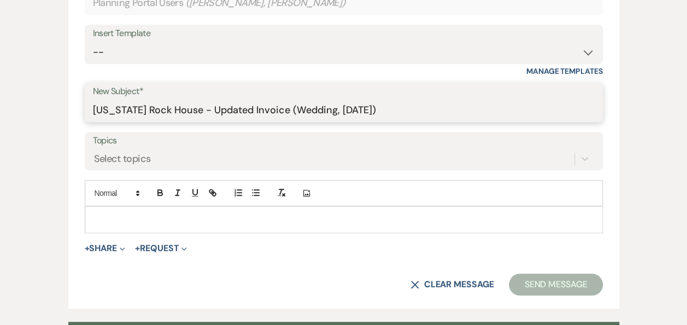  I want to click on button: Request, so click(161, 248).